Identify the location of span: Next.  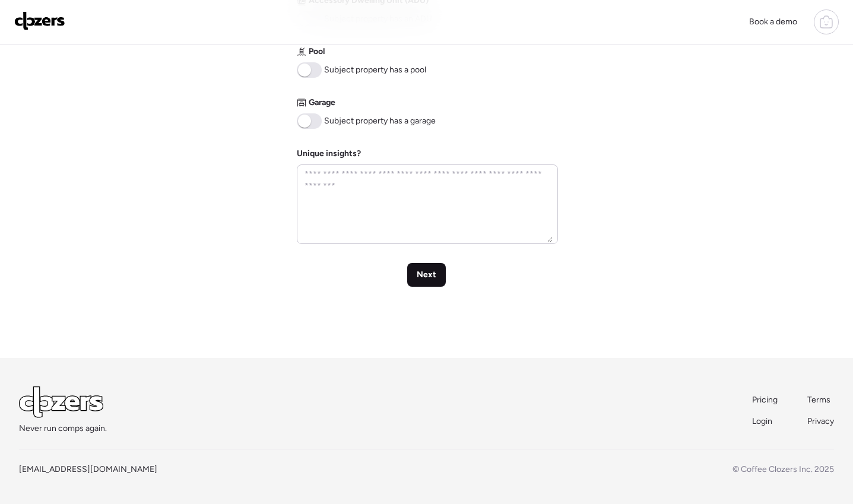
(426, 275).